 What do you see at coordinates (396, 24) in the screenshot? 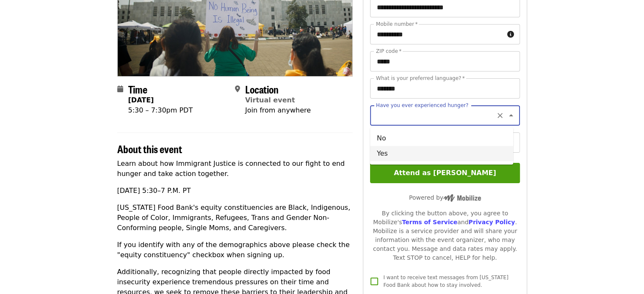
I see `label: Mobile number` at bounding box center [396, 24].